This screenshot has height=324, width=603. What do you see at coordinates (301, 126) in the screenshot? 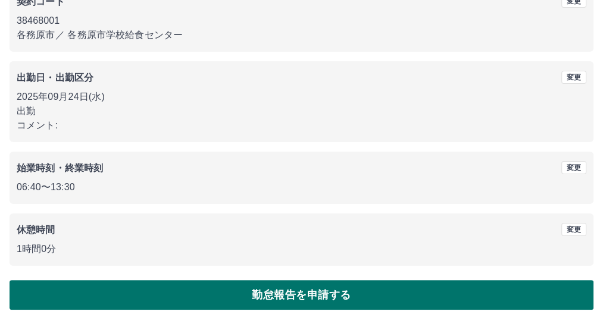
I see `p: コメント:` at bounding box center [301, 126].